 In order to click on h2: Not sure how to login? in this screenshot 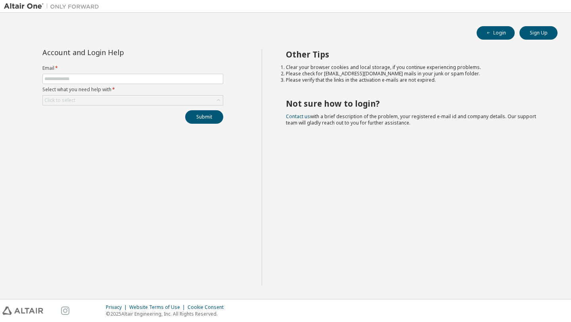, I will do `click(415, 104)`.